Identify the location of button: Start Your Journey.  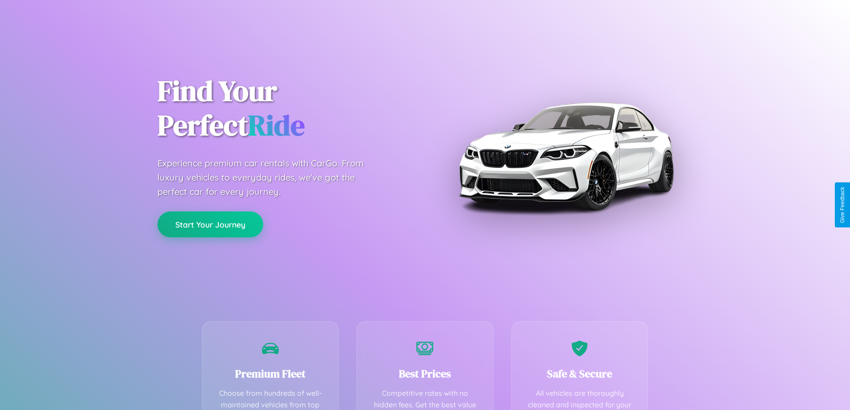
(210, 224).